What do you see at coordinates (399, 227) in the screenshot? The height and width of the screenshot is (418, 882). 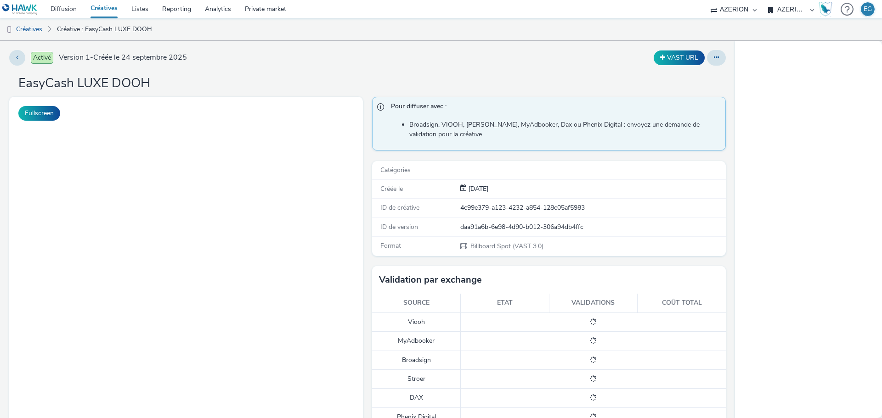 I see `span: ID de version` at bounding box center [399, 227].